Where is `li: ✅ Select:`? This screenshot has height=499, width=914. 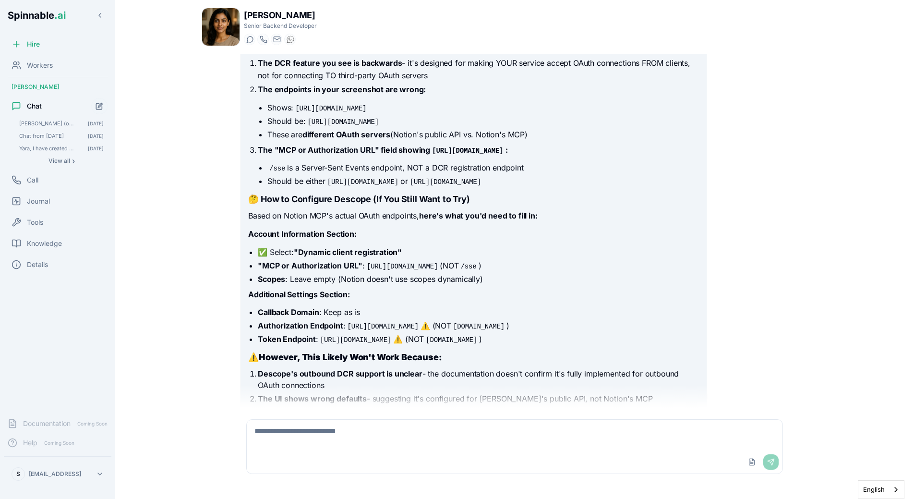
li: ✅ Select: is located at coordinates (478, 252).